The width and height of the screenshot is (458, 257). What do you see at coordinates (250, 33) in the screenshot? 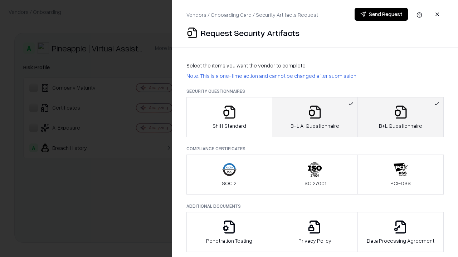
I see `p: Request Security Artifacts` at bounding box center [250, 33].